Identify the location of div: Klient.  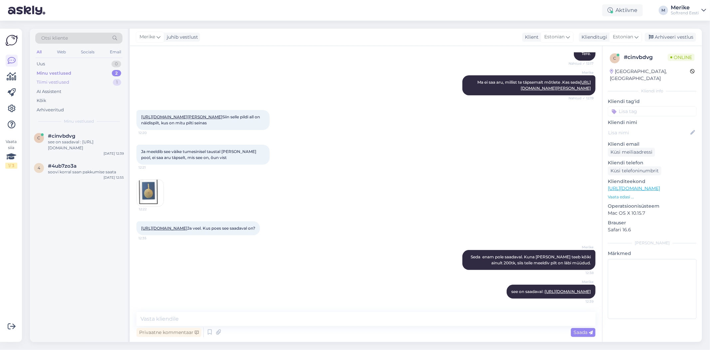
(530, 37).